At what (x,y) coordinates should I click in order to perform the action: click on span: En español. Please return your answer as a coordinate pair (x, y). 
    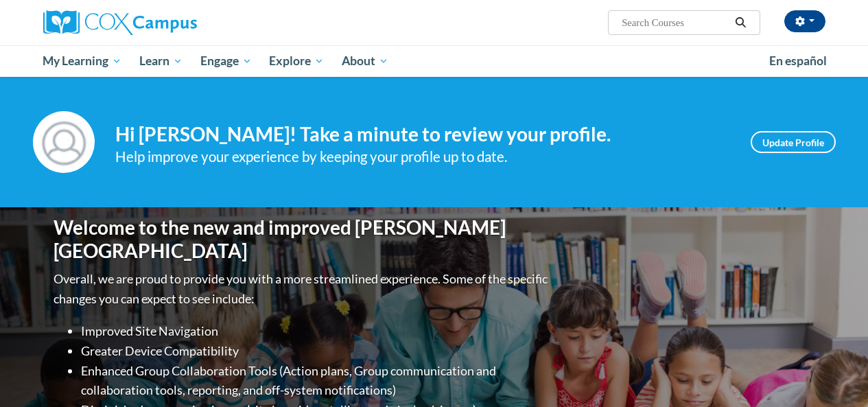
    Looking at the image, I should click on (798, 60).